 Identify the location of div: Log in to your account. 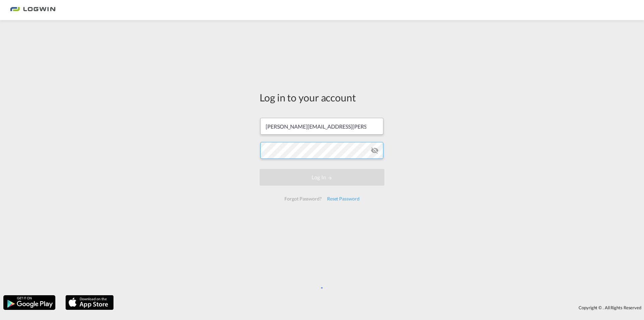
(322, 97).